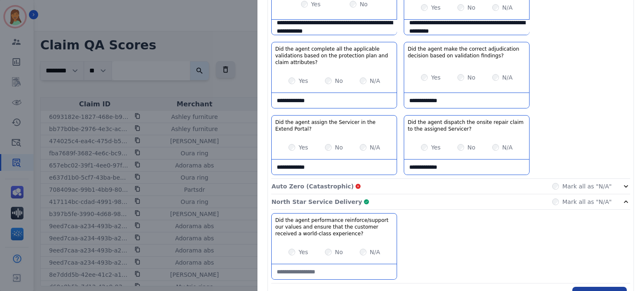 Image resolution: width=644 pixels, height=291 pixels. What do you see at coordinates (334, 227) in the screenshot?
I see `h3: Did the agent performance reinforce/support our values and ensure that the customer received a wo...` at bounding box center [334, 227].